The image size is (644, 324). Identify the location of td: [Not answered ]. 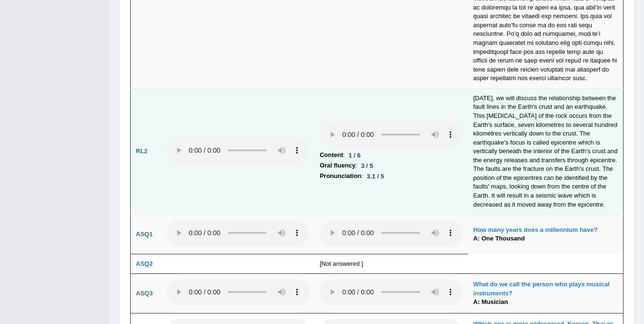
(391, 263).